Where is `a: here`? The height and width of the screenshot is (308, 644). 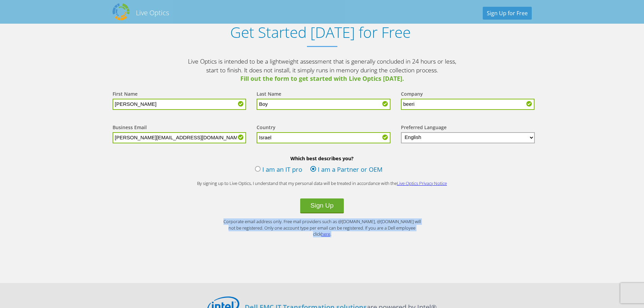
a: here is located at coordinates (325, 234).